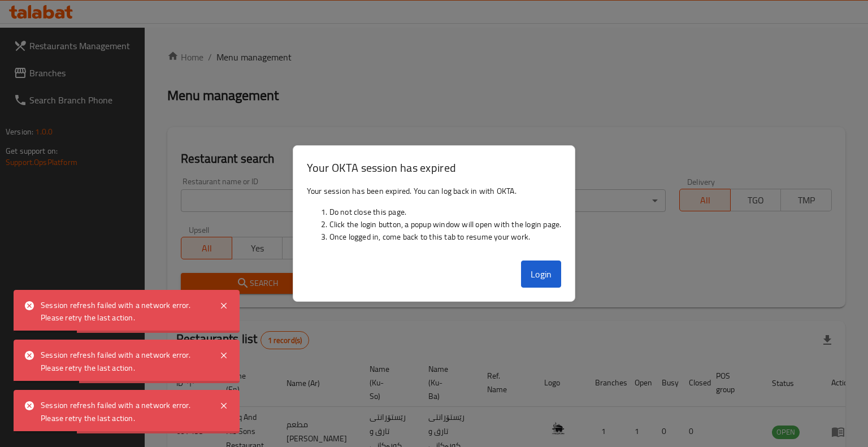 This screenshot has height=447, width=868. What do you see at coordinates (445, 225) in the screenshot?
I see `li: Click the login button, a popup window will open with the login page.` at bounding box center [445, 225].